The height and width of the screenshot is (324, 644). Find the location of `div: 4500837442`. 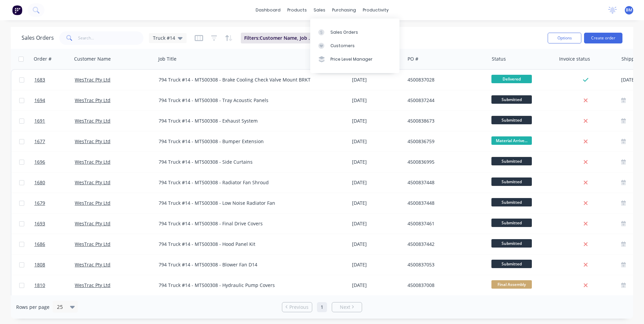

div: 4500837442 is located at coordinates (445, 244).